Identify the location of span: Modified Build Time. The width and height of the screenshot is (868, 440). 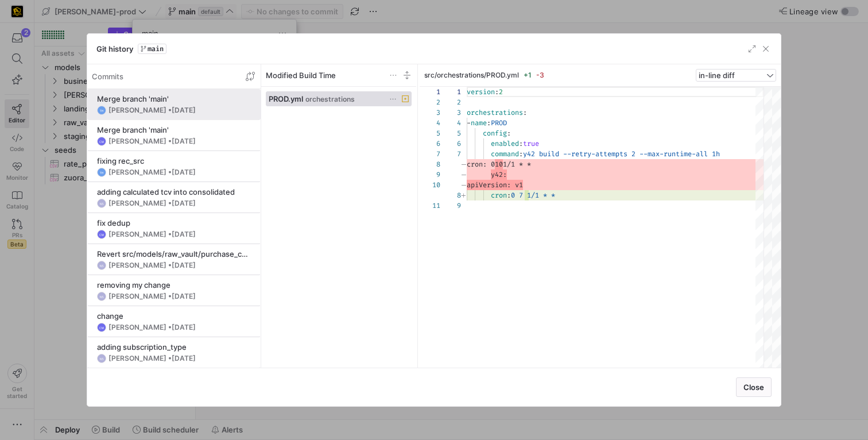
(301, 75).